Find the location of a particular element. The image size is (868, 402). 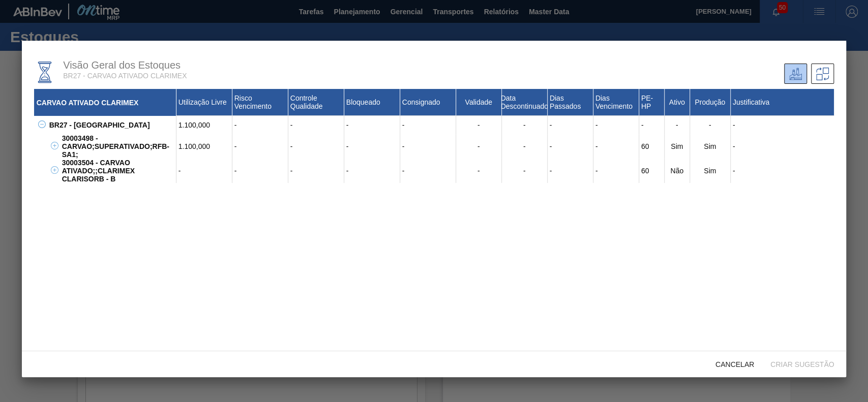

div: Sugestões de Trasferência is located at coordinates (822, 74).